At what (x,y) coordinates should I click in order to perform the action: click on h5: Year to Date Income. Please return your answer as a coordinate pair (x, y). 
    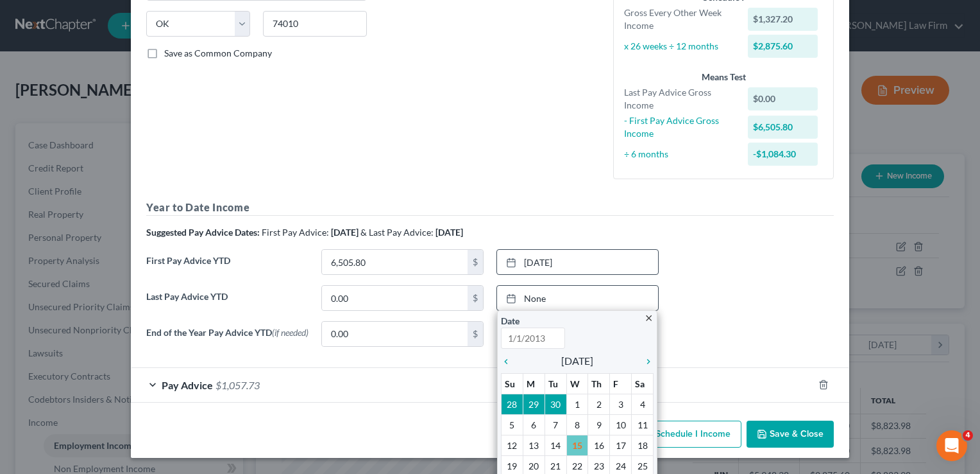
    Looking at the image, I should click on (490, 208).